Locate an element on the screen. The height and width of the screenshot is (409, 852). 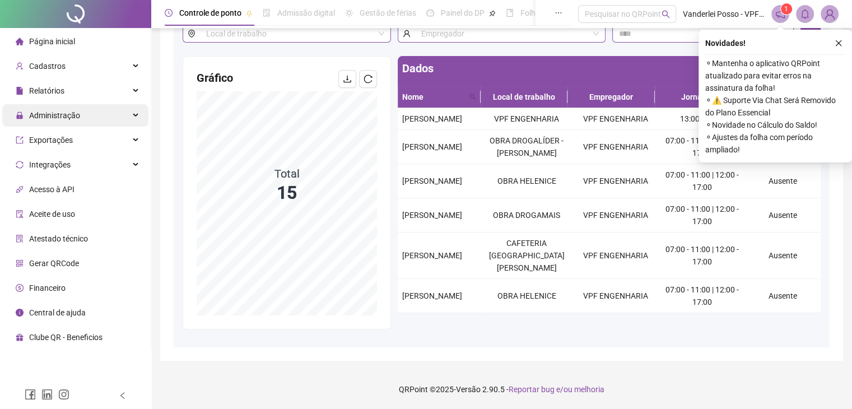
span: Atestado técnico is located at coordinates (58, 239).